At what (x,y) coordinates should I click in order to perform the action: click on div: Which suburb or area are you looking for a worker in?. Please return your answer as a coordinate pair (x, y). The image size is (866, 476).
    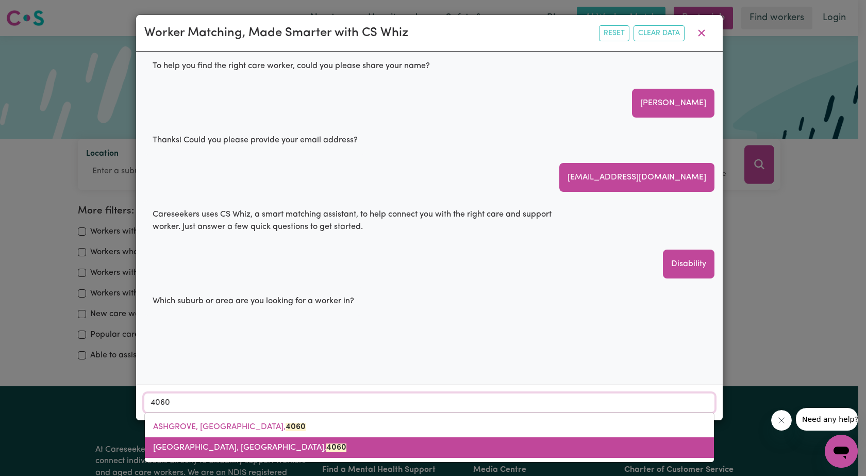
    Looking at the image, I should click on (253, 301).